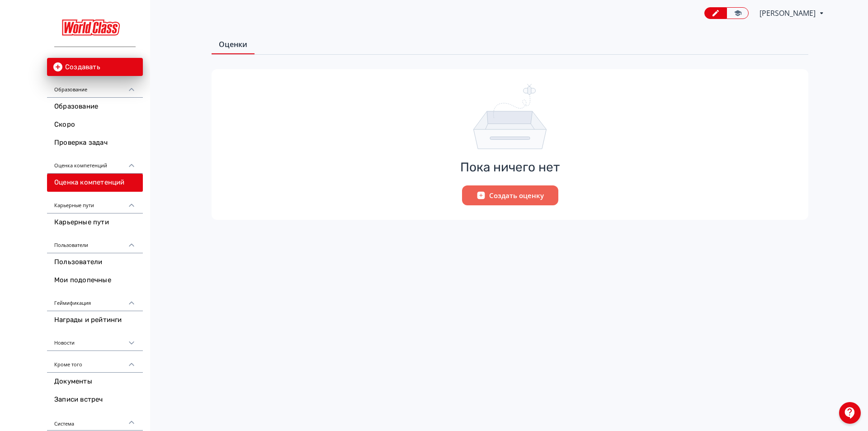  What do you see at coordinates (95, 183) in the screenshot?
I see `a: Оценка компетенций` at bounding box center [95, 183].